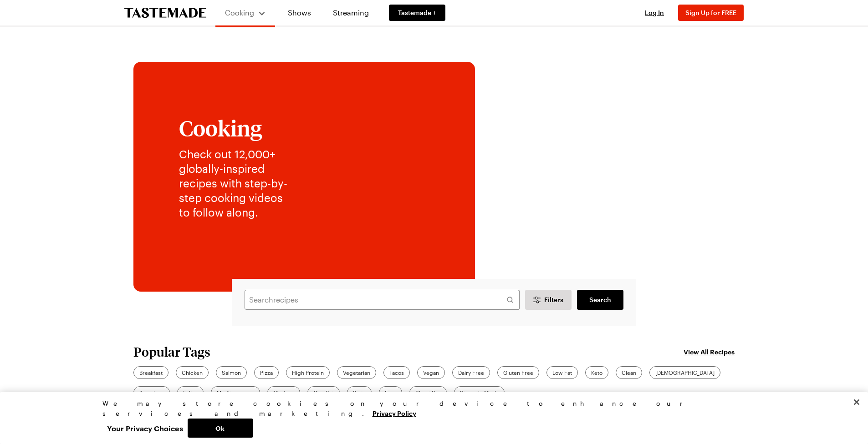  What do you see at coordinates (519, 155) in the screenshot?
I see `img: Explore recipes` at bounding box center [519, 155].